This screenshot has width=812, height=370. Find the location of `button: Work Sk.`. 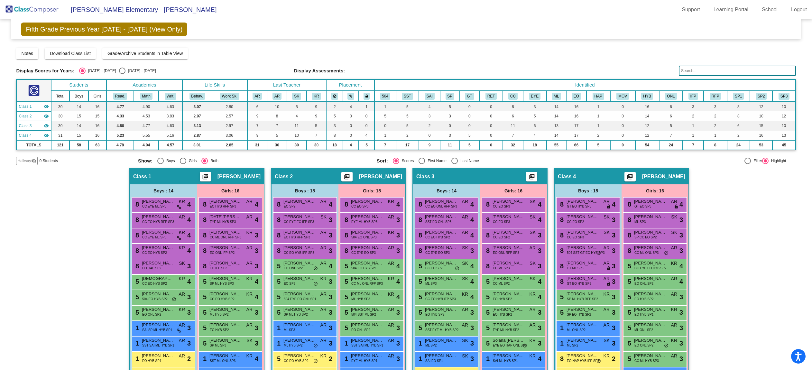

button: Work Sk. is located at coordinates (230, 96).